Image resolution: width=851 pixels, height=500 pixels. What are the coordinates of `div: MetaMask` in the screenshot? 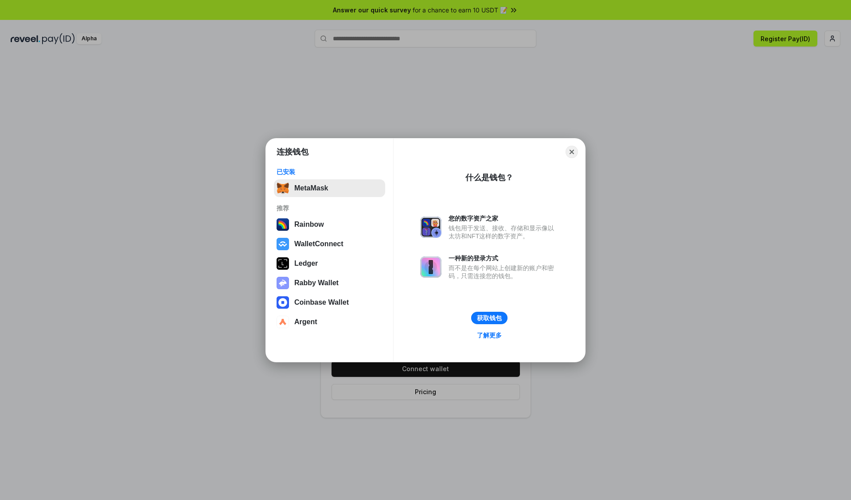 It's located at (311, 188).